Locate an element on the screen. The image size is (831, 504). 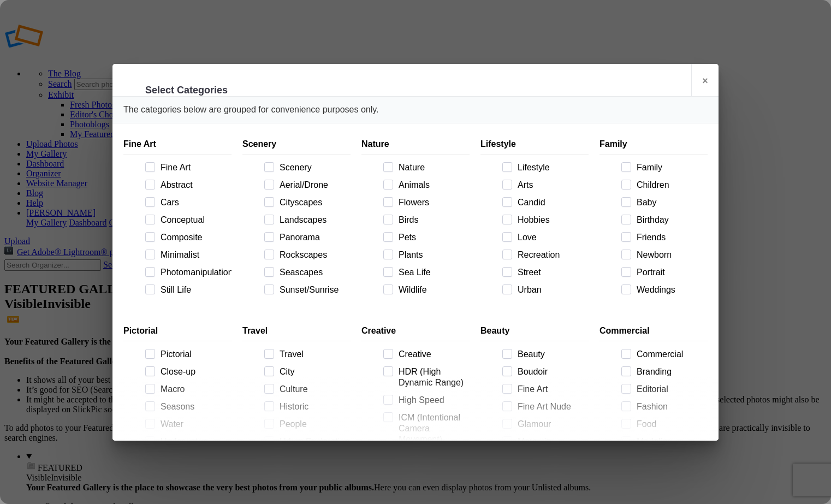
span: Nature is located at coordinates (432, 168).